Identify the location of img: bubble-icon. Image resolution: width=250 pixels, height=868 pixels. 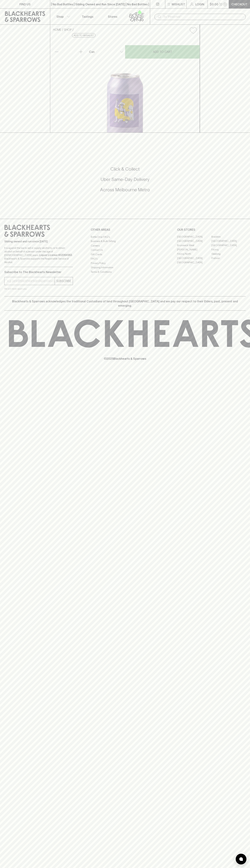
(241, 859).